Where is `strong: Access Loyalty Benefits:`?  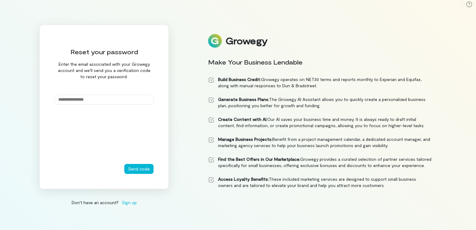 strong: Access Loyalty Benefits: is located at coordinates (244, 179).